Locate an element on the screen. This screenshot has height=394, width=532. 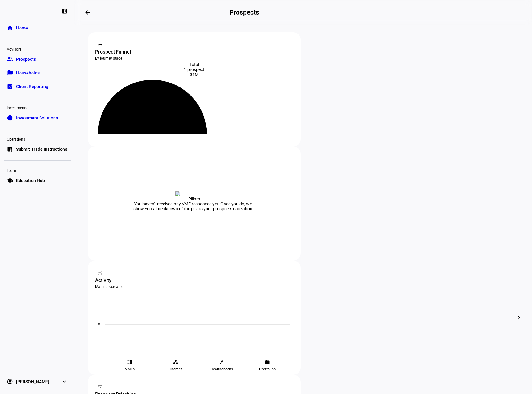
div: By journey stage is located at coordinates (194, 58).